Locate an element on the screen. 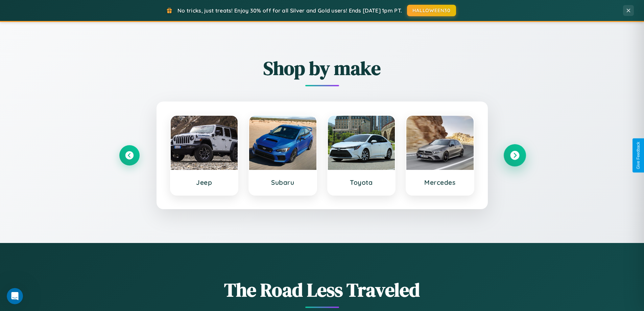 This screenshot has width=644, height=311. h1: The Road Less Traveled is located at coordinates (322, 289).